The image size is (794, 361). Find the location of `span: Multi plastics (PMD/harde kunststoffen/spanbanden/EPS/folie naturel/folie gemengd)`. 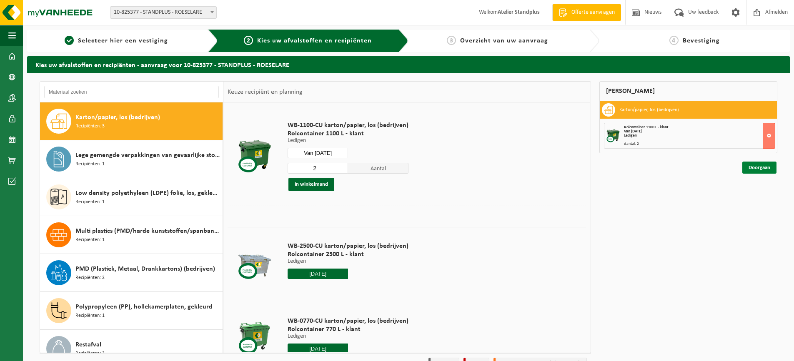

span: Multi plastics (PMD/harde kunststoffen/spanbanden/EPS/folie naturel/folie gemengd) is located at coordinates (148, 231).